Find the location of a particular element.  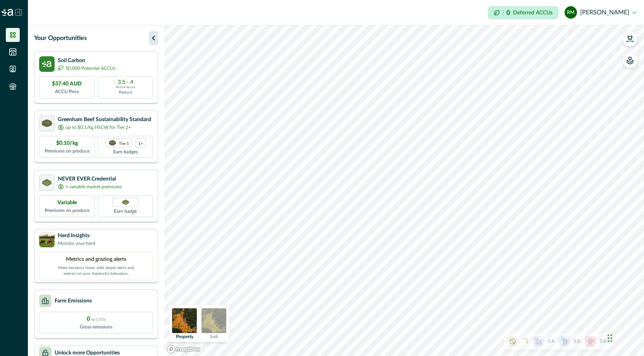

p: ACCU Price is located at coordinates (67, 91).